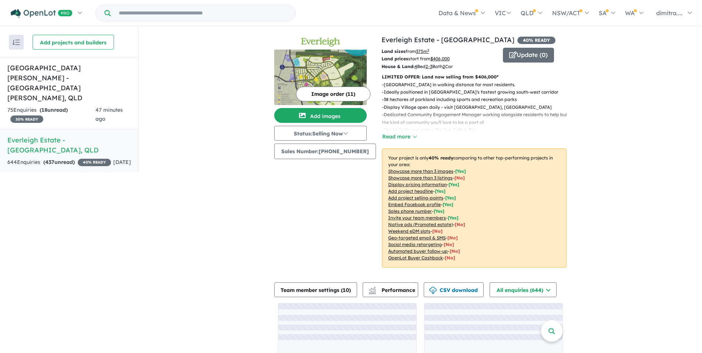 Image resolution: width=702 pixels, height=353 pixels. Describe the element at coordinates (415, 66) in the screenshot. I see `u: 4` at that location.